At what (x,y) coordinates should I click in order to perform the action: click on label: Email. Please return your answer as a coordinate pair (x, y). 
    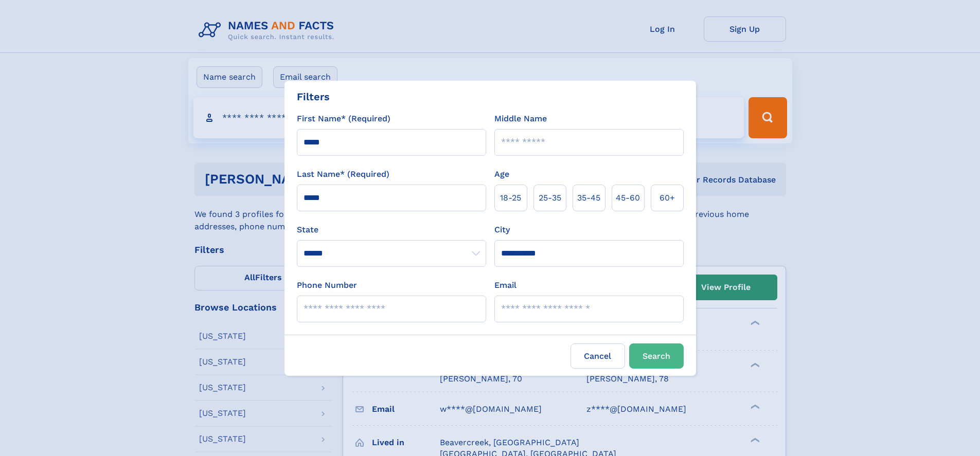
    Looking at the image, I should click on (505, 285).